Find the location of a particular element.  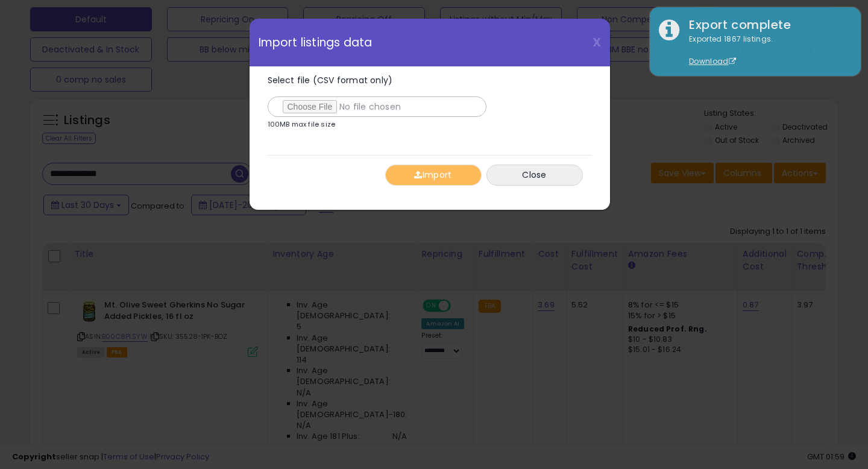

button: Close is located at coordinates (535, 175).